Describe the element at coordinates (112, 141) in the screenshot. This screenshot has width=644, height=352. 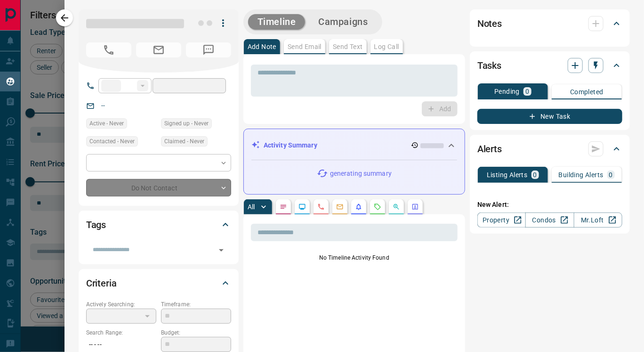
I see `span: Contacted - Never` at that location.